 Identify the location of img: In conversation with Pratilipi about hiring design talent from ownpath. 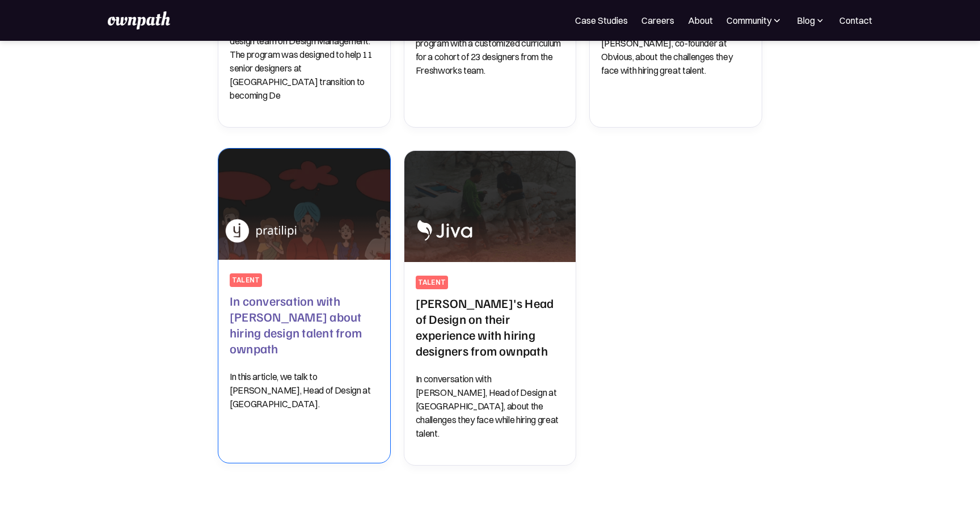
(304, 205).